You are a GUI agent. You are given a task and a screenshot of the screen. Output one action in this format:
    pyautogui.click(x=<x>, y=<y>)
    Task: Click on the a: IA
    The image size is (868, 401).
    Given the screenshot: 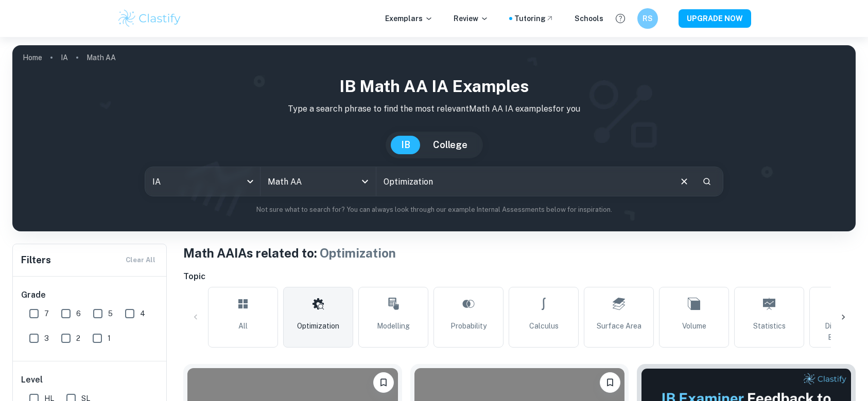 What is the action you would take?
    pyautogui.click(x=64, y=58)
    